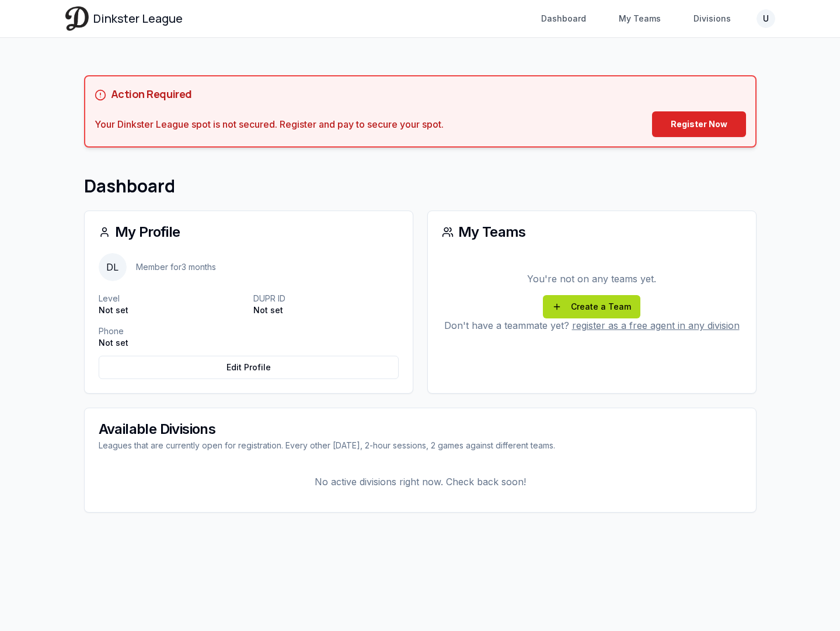 This screenshot has height=631, width=840. Describe the element at coordinates (592, 326) in the screenshot. I see `p: Don't have a teammate yet?` at that location.